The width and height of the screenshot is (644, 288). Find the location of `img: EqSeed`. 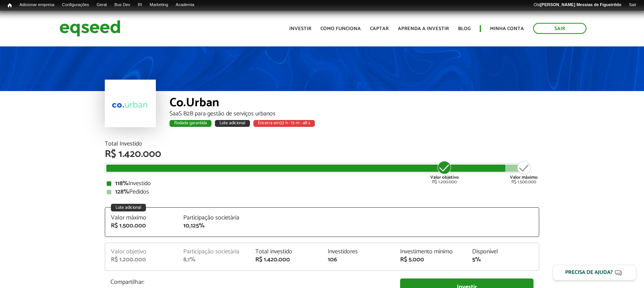

img: EqSeed is located at coordinates (90, 28).